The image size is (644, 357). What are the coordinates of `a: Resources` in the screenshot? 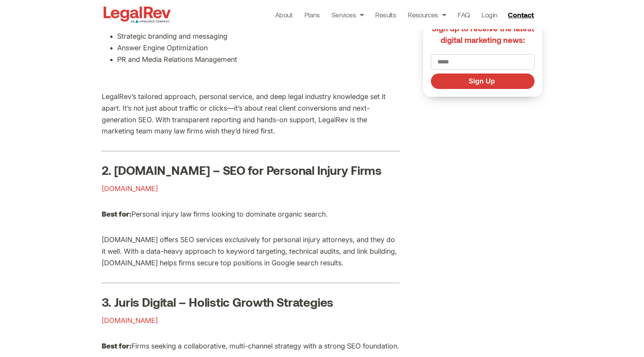 It's located at (427, 15).